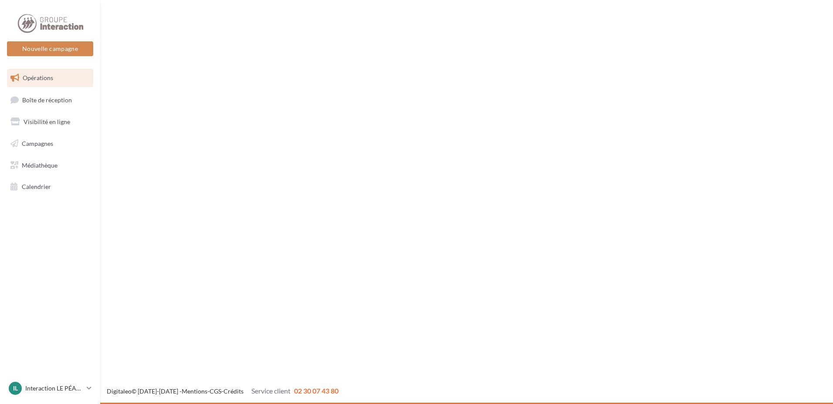 Image resolution: width=833 pixels, height=404 pixels. What do you see at coordinates (50, 49) in the screenshot?
I see `button: Nouvelle campagne` at bounding box center [50, 49].